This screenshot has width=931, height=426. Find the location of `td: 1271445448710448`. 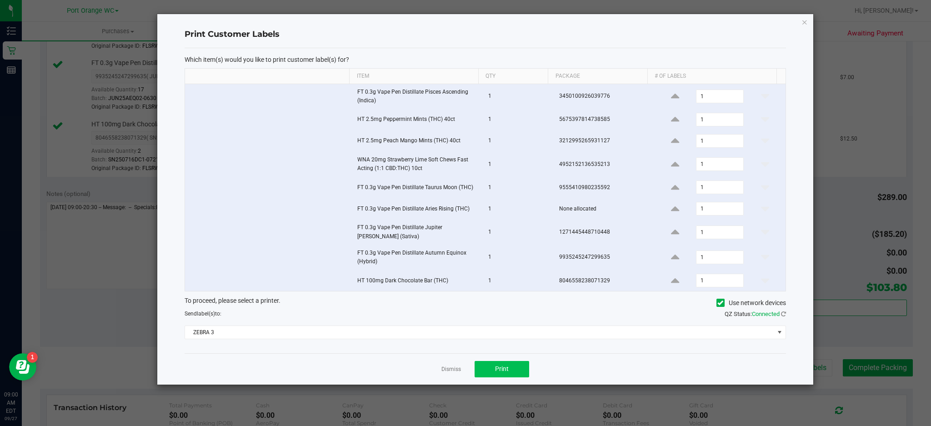

td: 1271445448710448 is located at coordinates (604, 232).